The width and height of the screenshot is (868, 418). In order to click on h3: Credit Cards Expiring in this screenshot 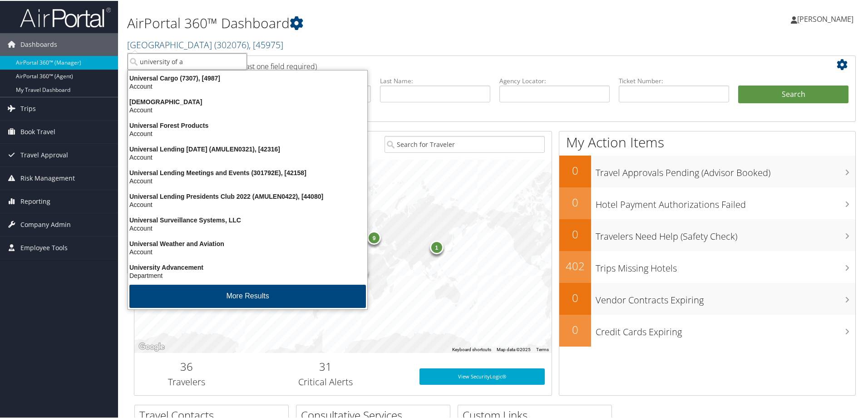, I will do `click(725, 328)`.